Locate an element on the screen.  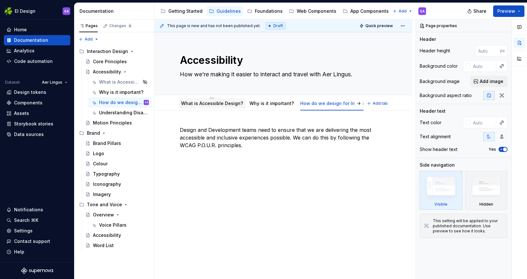
div: App Components is located at coordinates (369, 11).